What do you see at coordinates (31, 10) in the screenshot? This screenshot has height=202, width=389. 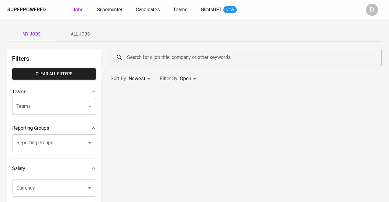 I see `a: Superpoweredapp logo` at bounding box center [31, 10].